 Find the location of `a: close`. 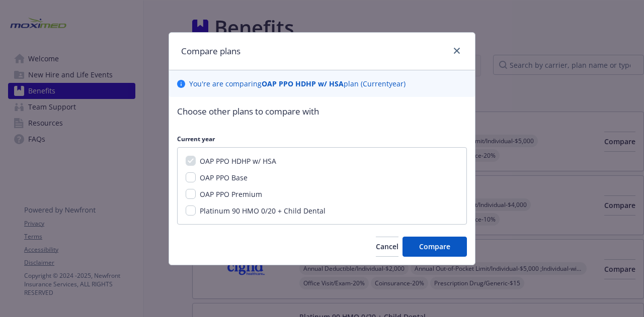

a: close is located at coordinates (457, 50).